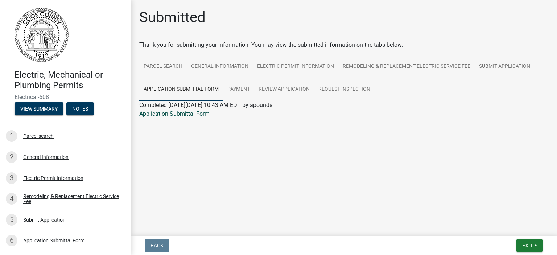  What do you see at coordinates (80, 109) in the screenshot?
I see `wm-modal-confirm: Notes` at bounding box center [80, 109].